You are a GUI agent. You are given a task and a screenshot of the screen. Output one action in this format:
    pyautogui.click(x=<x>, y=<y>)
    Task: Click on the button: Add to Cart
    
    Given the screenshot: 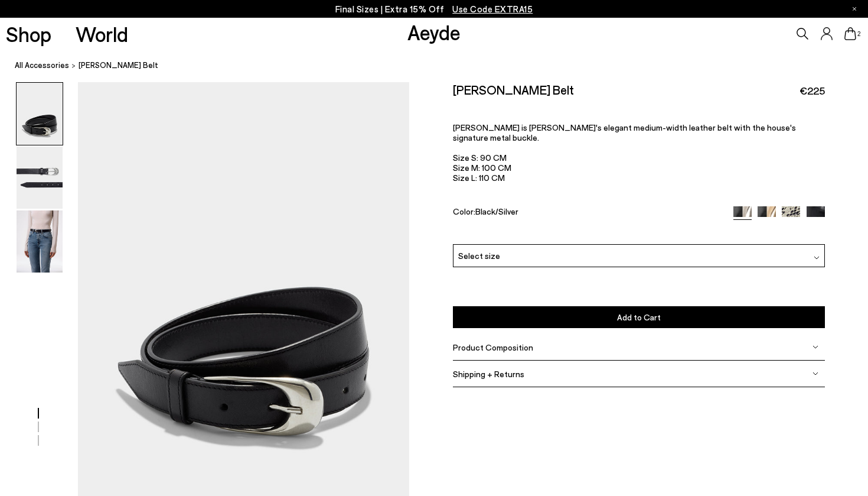 What is the action you would take?
    pyautogui.click(x=639, y=316)
    